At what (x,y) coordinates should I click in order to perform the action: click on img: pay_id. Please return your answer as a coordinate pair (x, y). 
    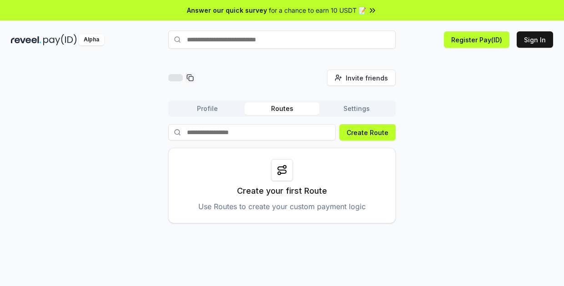
    Looking at the image, I should click on (60, 40).